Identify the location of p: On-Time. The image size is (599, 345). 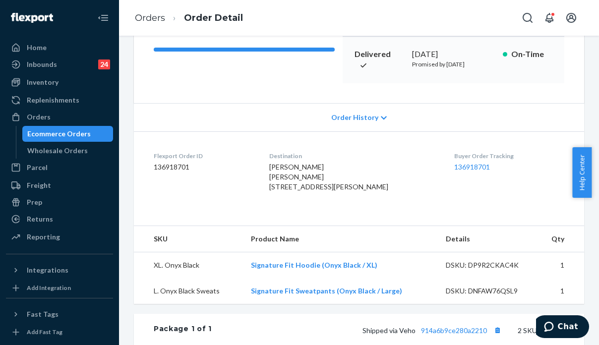
(531, 54).